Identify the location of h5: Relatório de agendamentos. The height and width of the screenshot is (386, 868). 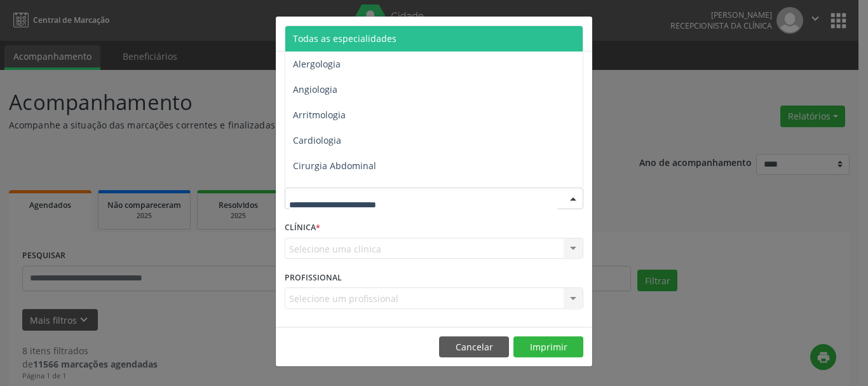
(357, 34).